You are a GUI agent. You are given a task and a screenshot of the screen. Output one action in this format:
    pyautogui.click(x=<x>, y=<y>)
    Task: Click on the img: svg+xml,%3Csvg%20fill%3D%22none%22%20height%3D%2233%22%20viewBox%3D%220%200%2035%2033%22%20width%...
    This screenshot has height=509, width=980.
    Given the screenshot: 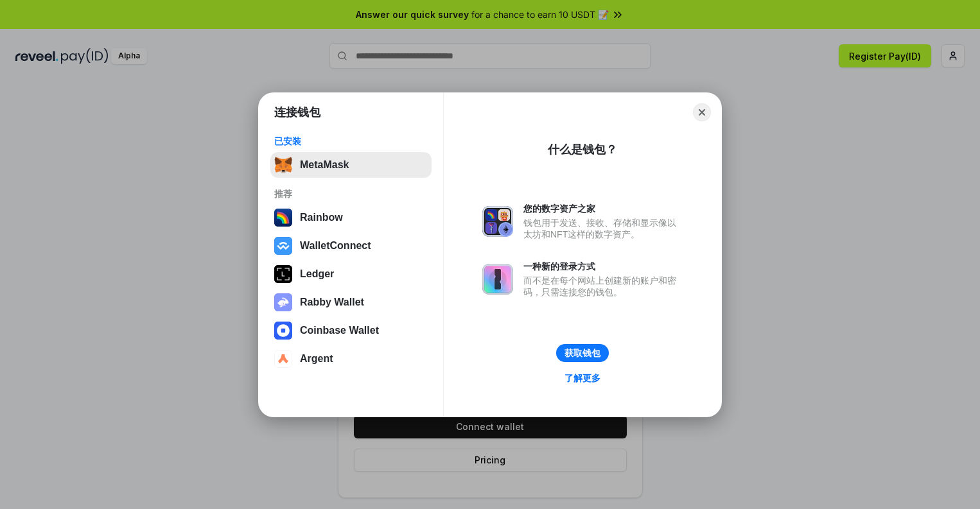 What is the action you would take?
    pyautogui.click(x=283, y=165)
    